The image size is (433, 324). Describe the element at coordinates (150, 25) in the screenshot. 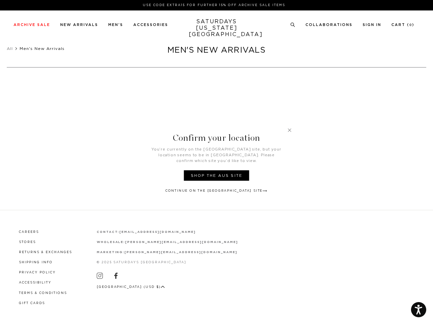

I see `a: Accessories` at that location.